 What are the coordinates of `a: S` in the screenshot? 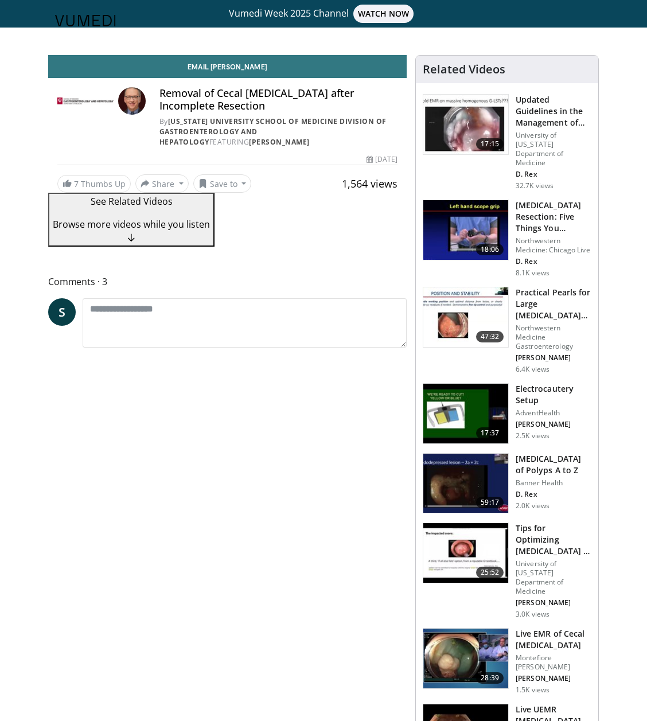 It's located at (62, 312).